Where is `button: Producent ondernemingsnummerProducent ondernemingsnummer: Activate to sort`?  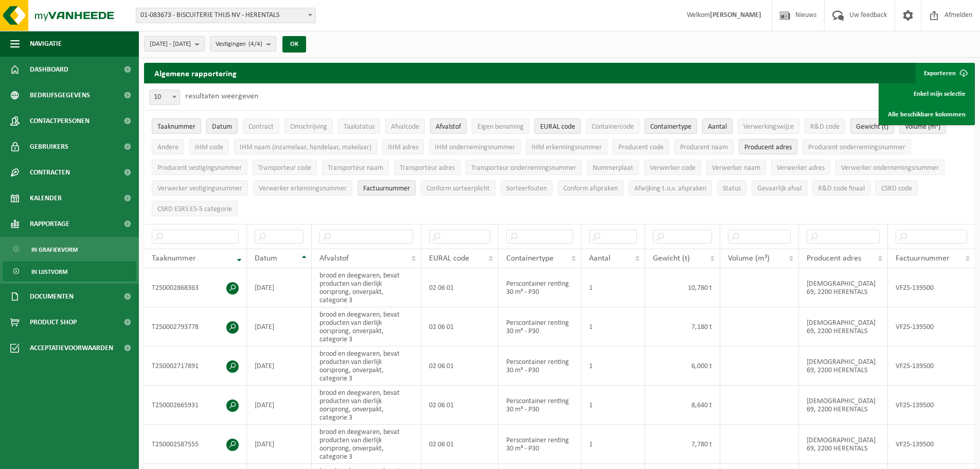 button: Producent ondernemingsnummerProducent ondernemingsnummer: Activate to sort is located at coordinates (857, 146).